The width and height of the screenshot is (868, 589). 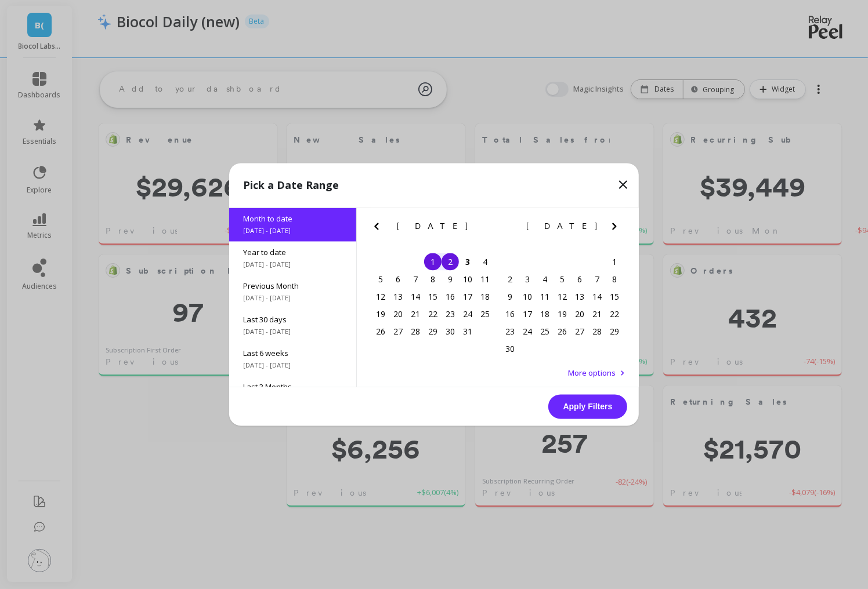 What do you see at coordinates (545, 296) in the screenshot?
I see `div: Choose Tuesday, November 11th, 2025` at bounding box center [545, 296].